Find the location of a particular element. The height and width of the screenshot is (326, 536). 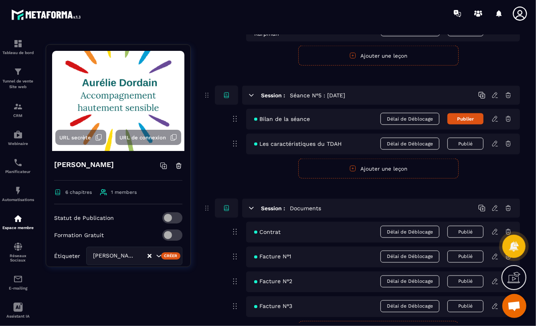

span: Contrat is located at coordinates (267, 232).